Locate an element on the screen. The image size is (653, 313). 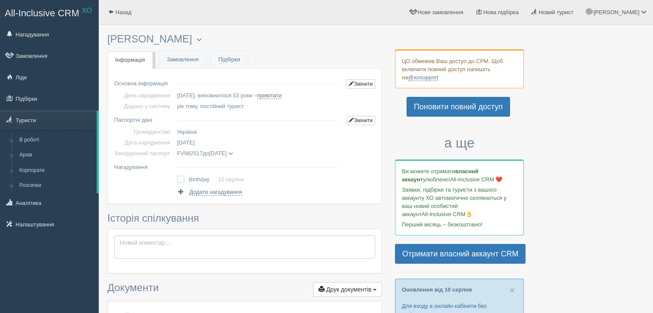
td: Україна is located at coordinates (258, 132).